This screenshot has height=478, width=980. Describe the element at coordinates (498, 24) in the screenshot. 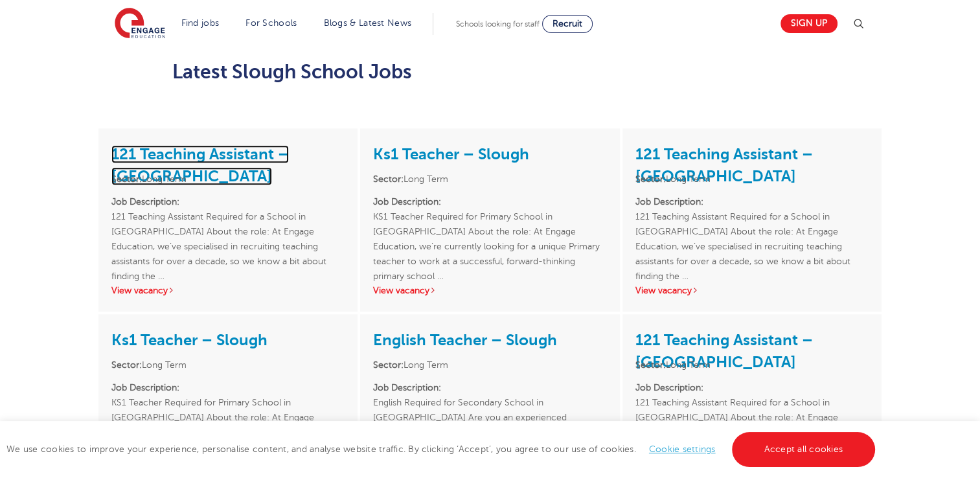

I see `span: Schools looking for staff` at that location.